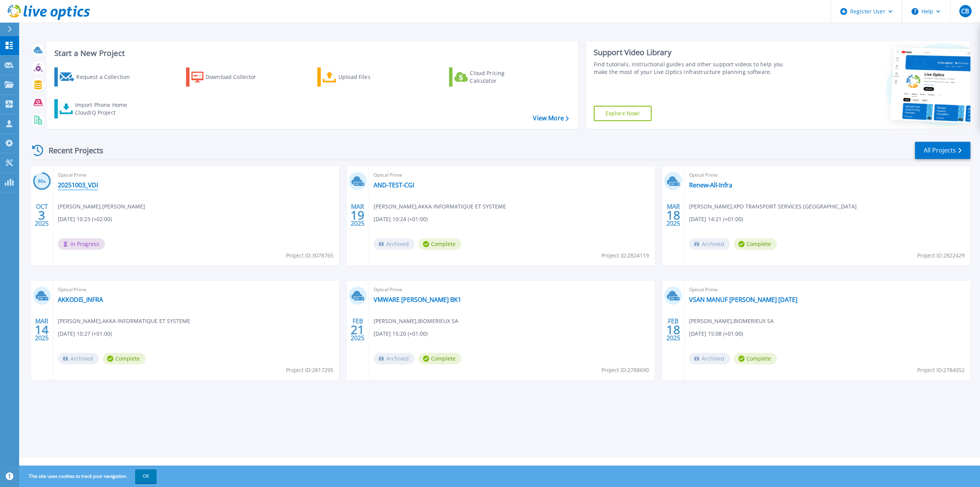 Image resolution: width=980 pixels, height=487 pixels. What do you see at coordinates (311, 53) in the screenshot?
I see `h3: Start a New Project` at bounding box center [311, 53].